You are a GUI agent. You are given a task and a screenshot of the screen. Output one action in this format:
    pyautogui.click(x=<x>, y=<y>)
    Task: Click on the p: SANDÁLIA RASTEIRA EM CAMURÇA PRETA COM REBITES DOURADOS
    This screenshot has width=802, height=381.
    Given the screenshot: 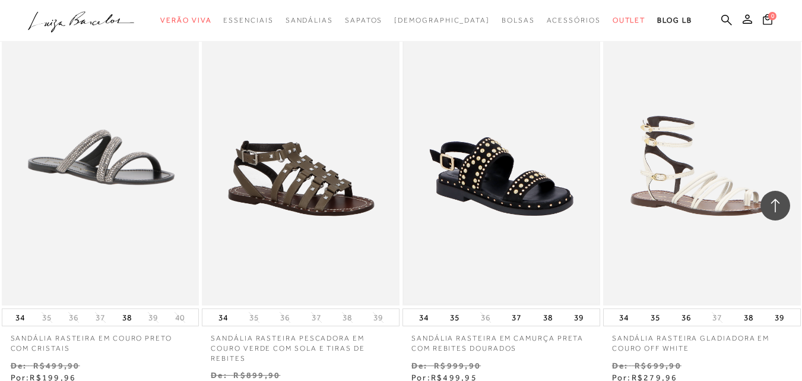 What is the action you would take?
    pyautogui.click(x=501, y=340)
    